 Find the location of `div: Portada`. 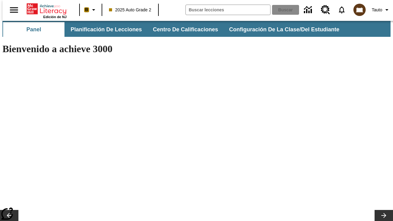

div: Portada is located at coordinates (47, 10).